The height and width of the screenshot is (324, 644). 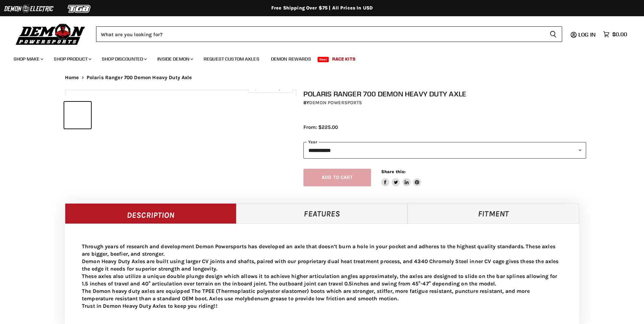 What do you see at coordinates (79, 9) in the screenshot?
I see `img: TGB Logo 2` at bounding box center [79, 9].